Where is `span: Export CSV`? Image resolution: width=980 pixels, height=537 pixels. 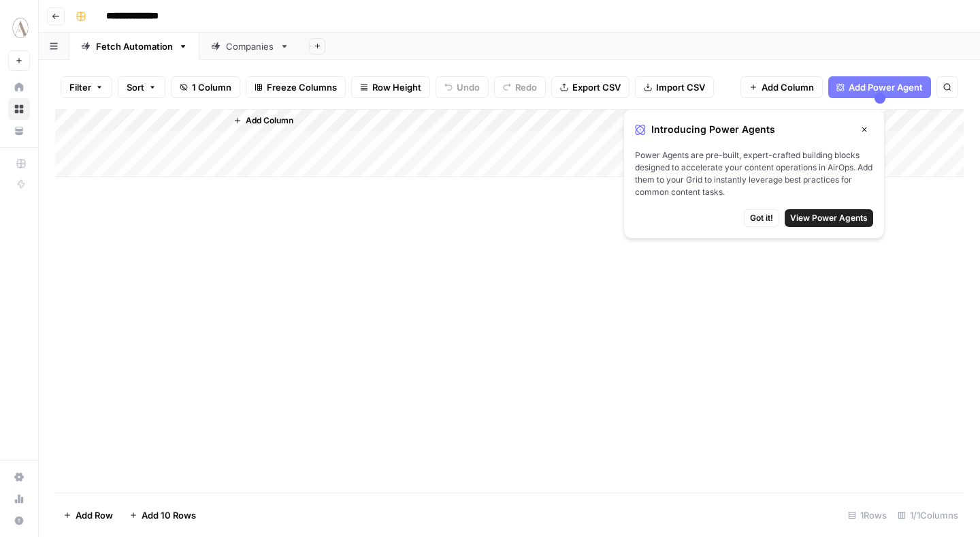
span: Export CSV is located at coordinates (596, 87).